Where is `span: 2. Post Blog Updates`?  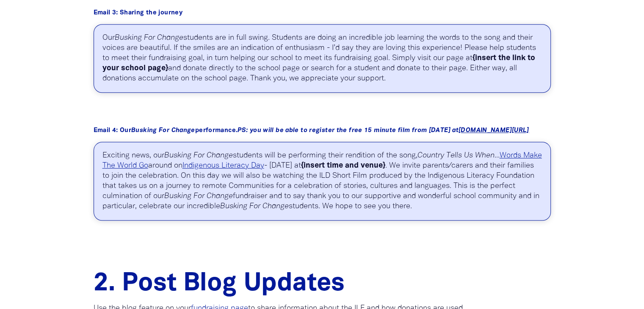 span: 2. Post Blog Updates is located at coordinates (219, 284).